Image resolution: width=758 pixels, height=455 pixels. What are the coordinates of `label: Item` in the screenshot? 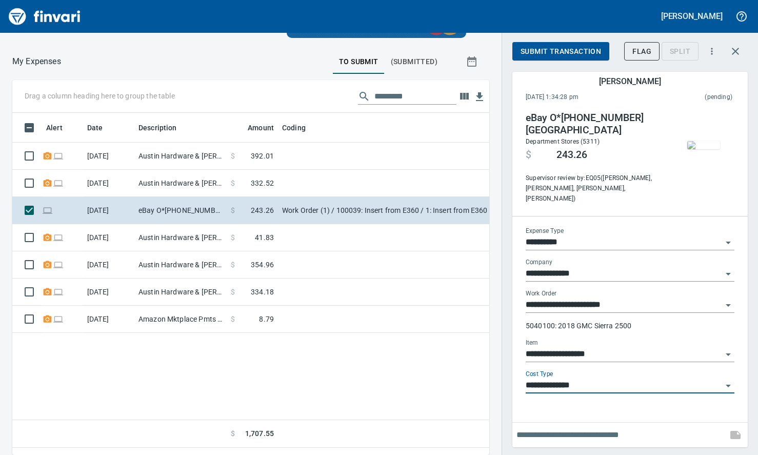 It's located at (532, 342).